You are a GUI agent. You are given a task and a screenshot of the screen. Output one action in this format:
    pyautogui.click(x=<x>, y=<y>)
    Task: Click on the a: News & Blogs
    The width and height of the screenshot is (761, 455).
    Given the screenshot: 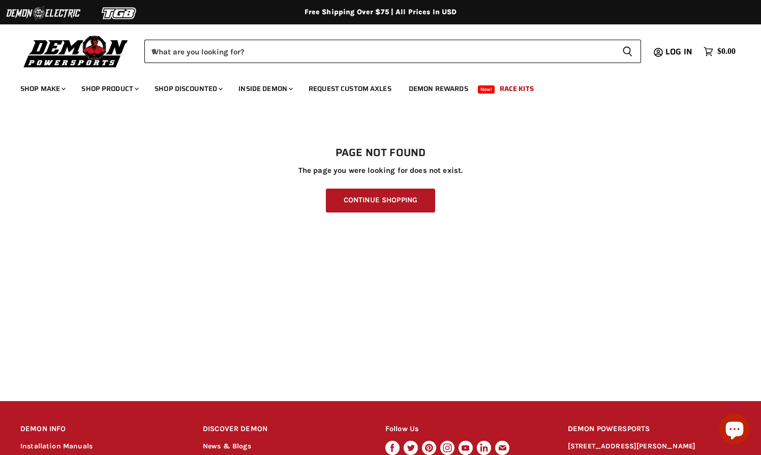 What is the action you would take?
    pyautogui.click(x=227, y=446)
    